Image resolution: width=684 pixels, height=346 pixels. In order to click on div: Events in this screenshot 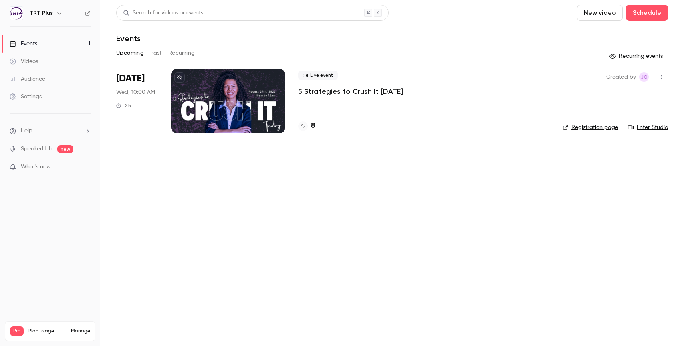, I will do `click(23, 44)`.